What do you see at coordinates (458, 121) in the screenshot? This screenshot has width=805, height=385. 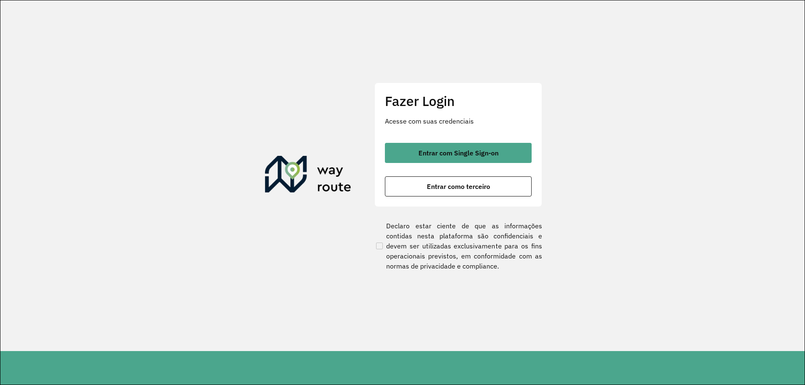 I see `p: Acesse com suas credenciais` at bounding box center [458, 121].